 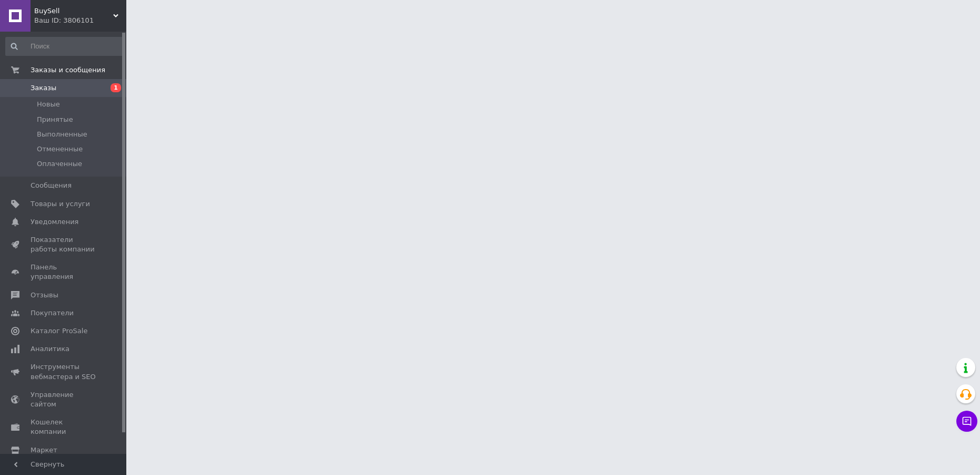 What do you see at coordinates (60, 149) in the screenshot?
I see `span: Отмененные` at bounding box center [60, 149].